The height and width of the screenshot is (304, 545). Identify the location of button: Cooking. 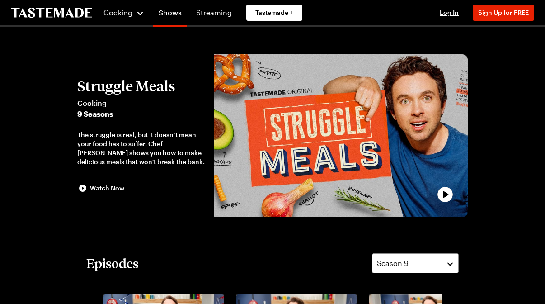
(123, 13).